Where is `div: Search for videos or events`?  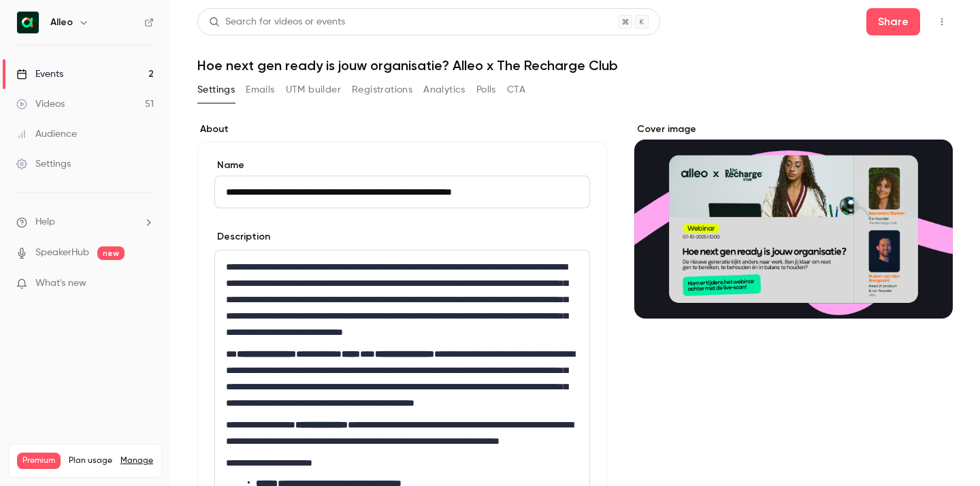 div: Search for videos or events is located at coordinates (277, 22).